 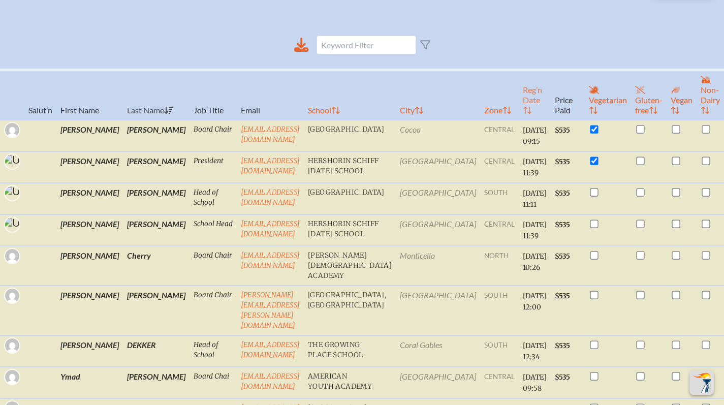 What do you see at coordinates (499, 266) in the screenshot?
I see `td: north` at bounding box center [499, 266].